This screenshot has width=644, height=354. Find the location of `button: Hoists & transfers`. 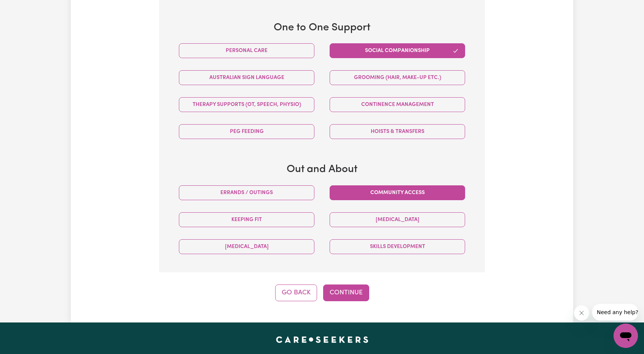

button: Hoists & transfers is located at coordinates (397, 131).